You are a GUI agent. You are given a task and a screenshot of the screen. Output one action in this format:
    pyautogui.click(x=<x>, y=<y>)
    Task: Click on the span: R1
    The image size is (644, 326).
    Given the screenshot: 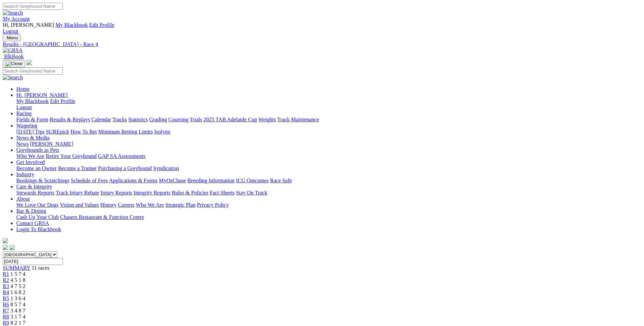 What is the action you would take?
    pyautogui.click(x=6, y=274)
    